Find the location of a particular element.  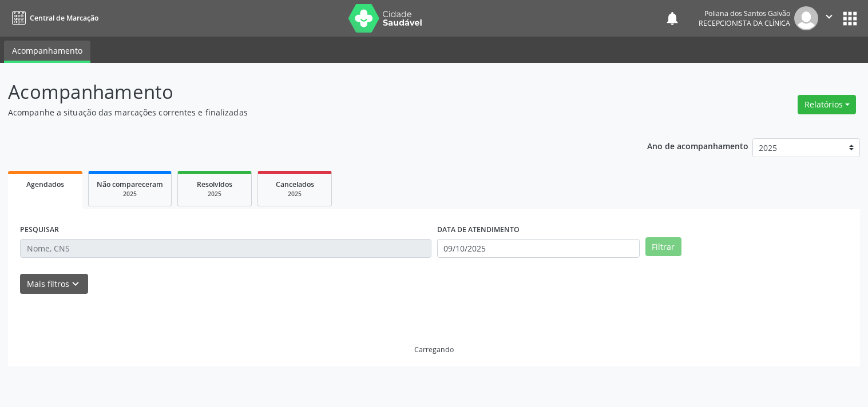

span: Agendados is located at coordinates (45, 184).